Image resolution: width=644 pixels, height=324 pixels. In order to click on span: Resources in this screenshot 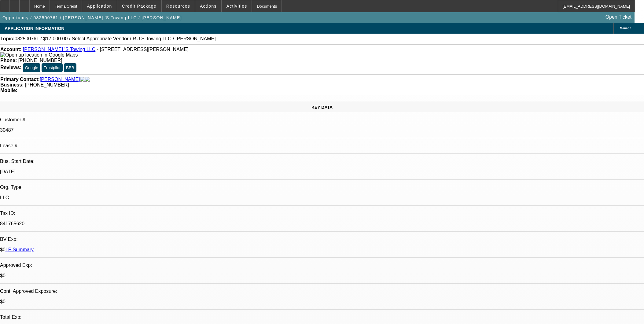, I will do `click(178, 6)`.